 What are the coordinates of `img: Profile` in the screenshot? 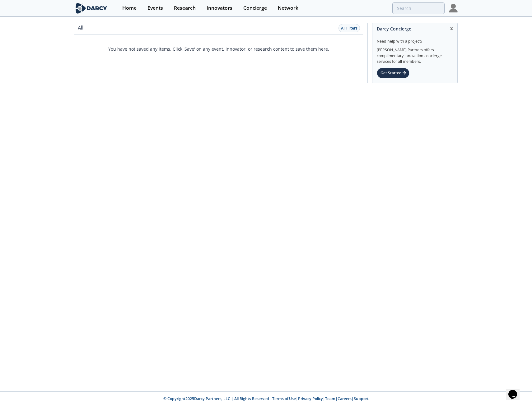 It's located at (453, 8).